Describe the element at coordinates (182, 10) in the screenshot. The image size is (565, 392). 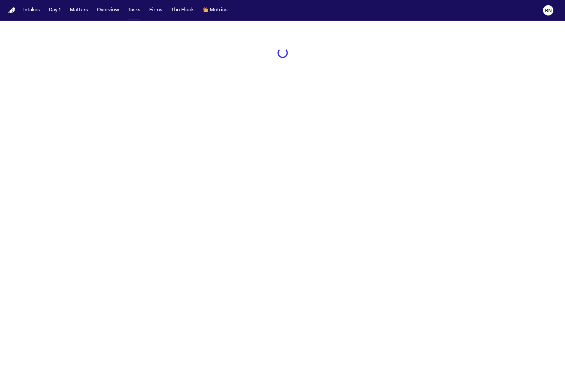
I see `button: The Flock` at that location.